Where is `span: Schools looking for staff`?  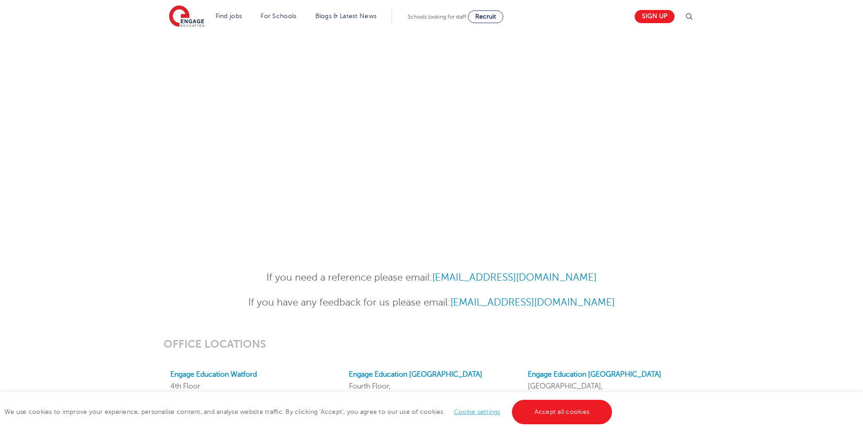
span: Schools looking for staff is located at coordinates (437, 17).